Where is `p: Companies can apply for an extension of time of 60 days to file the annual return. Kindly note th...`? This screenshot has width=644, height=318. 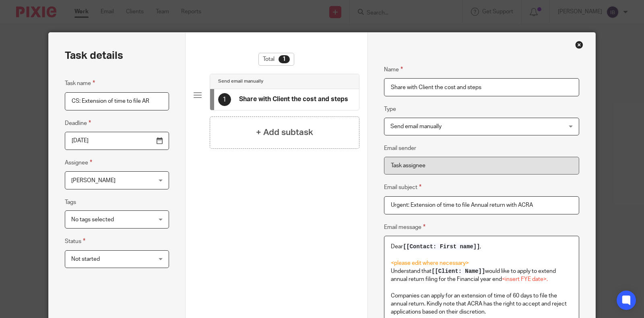
p: Companies can apply for an extension of time of 60 days to file the annual return. Kindly note th... is located at coordinates (482, 304).